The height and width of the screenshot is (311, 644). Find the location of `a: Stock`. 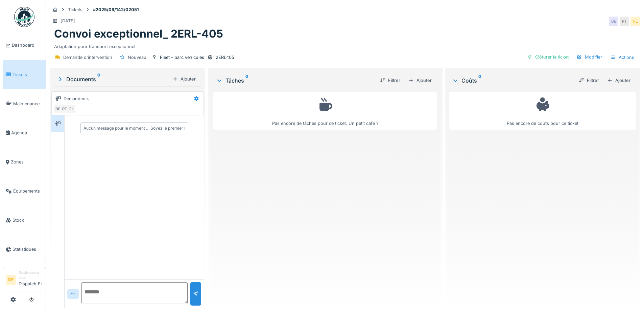

a: Stock is located at coordinates (24, 220).